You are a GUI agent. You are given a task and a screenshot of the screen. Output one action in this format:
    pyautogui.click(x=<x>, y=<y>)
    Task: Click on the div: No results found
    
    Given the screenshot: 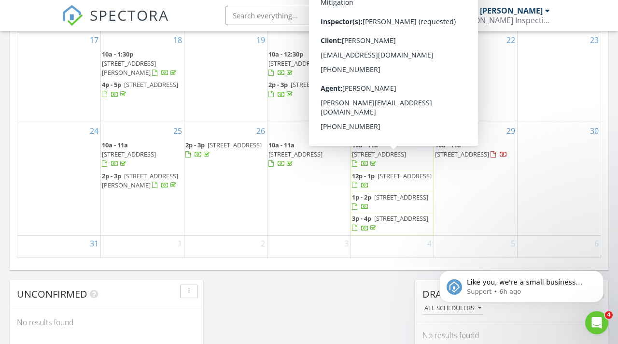 What is the action you would take?
    pyautogui.click(x=106, y=322)
    